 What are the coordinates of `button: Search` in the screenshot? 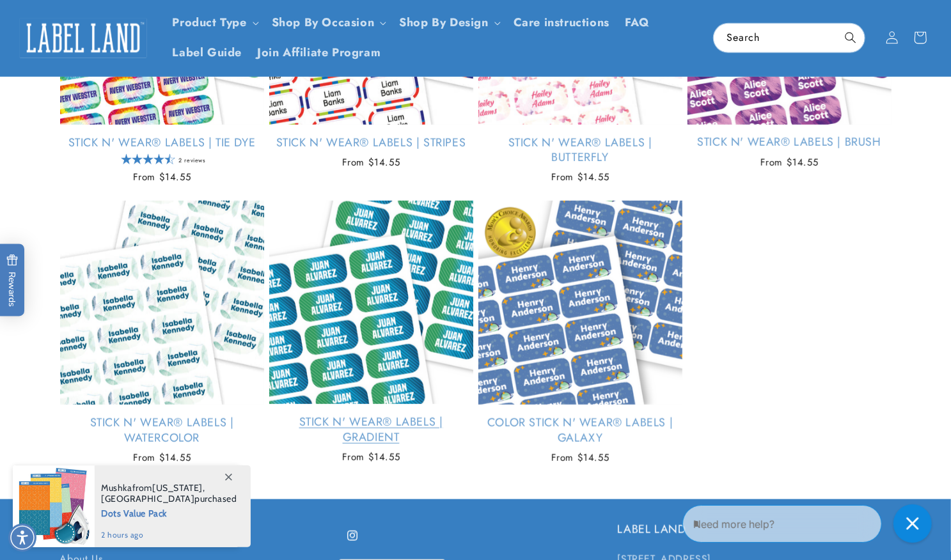 It's located at (851, 38).